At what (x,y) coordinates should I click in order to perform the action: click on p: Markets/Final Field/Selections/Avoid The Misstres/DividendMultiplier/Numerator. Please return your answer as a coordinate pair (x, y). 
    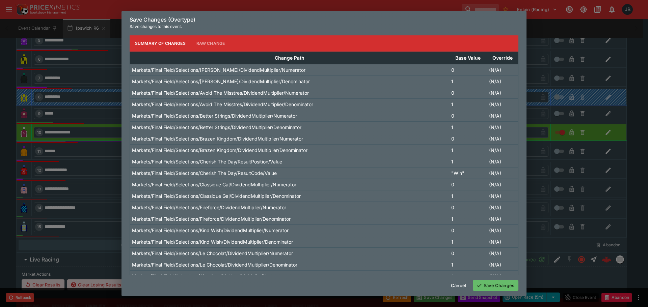
    Looking at the image, I should click on (220, 93).